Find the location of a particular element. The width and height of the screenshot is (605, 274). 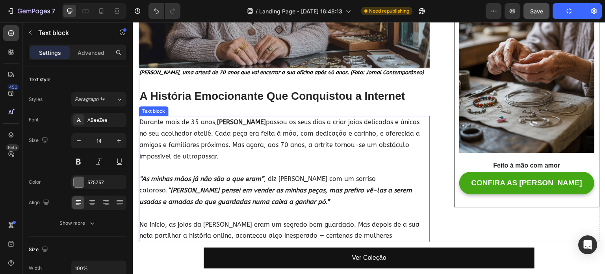

span: Save is located at coordinates (536, 11).